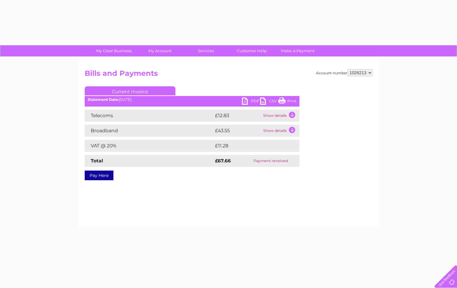 Image resolution: width=457 pixels, height=288 pixels. What do you see at coordinates (270, 161) in the screenshot?
I see `td: Payment received` at bounding box center [270, 161].